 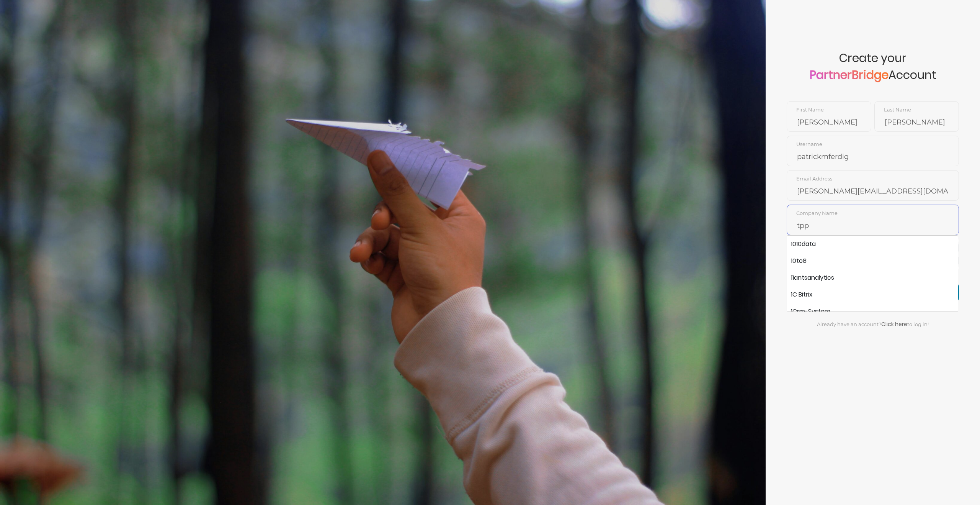 What do you see at coordinates (872, 261) in the screenshot?
I see `li: 10to8` at bounding box center [872, 261].